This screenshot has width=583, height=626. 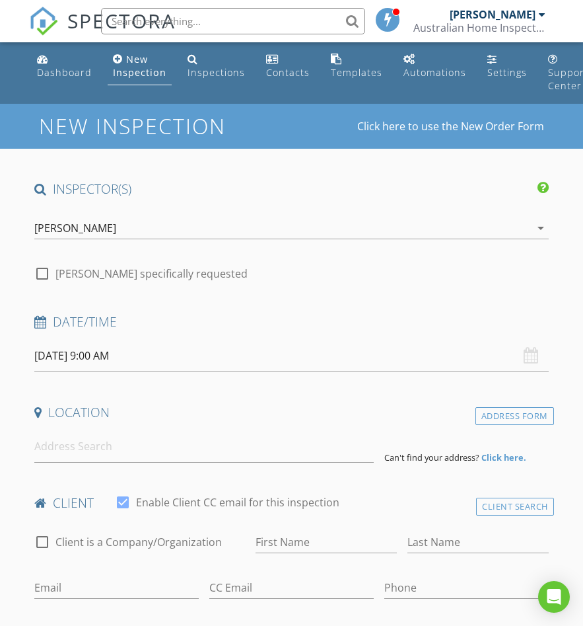 What do you see at coordinates (216, 72) in the screenshot?
I see `div: Inspections` at bounding box center [216, 72].